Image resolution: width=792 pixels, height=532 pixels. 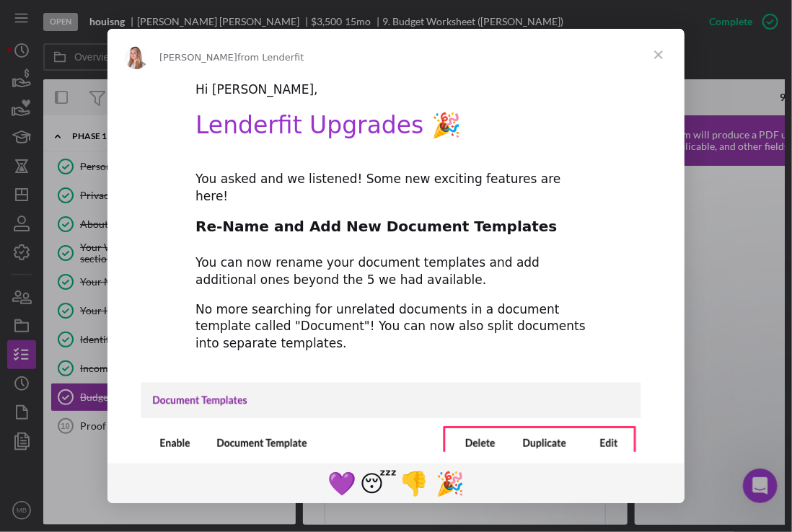 What do you see at coordinates (378, 483) in the screenshot?
I see `span: sleeping reaction` at bounding box center [378, 483].